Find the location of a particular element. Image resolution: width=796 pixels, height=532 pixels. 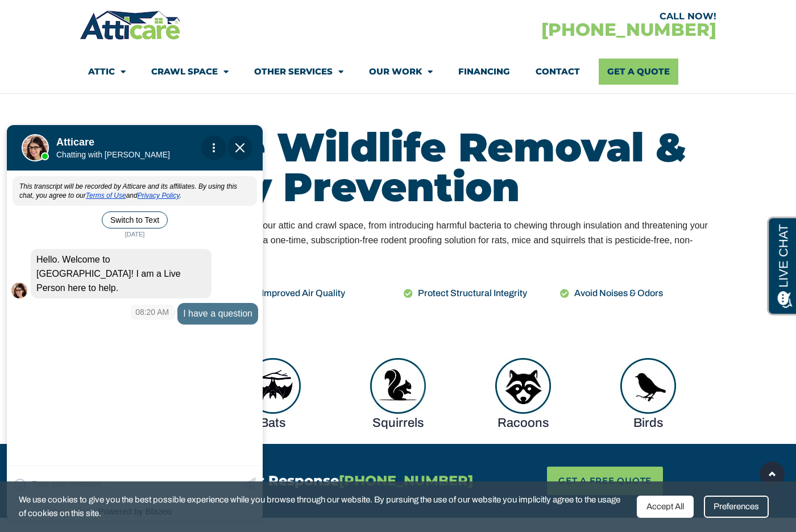

div: Atticare is located at coordinates (131, 146).